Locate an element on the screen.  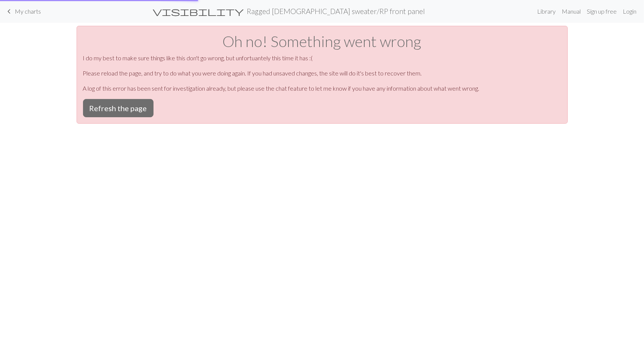
a: Sign up free is located at coordinates (602, 11).